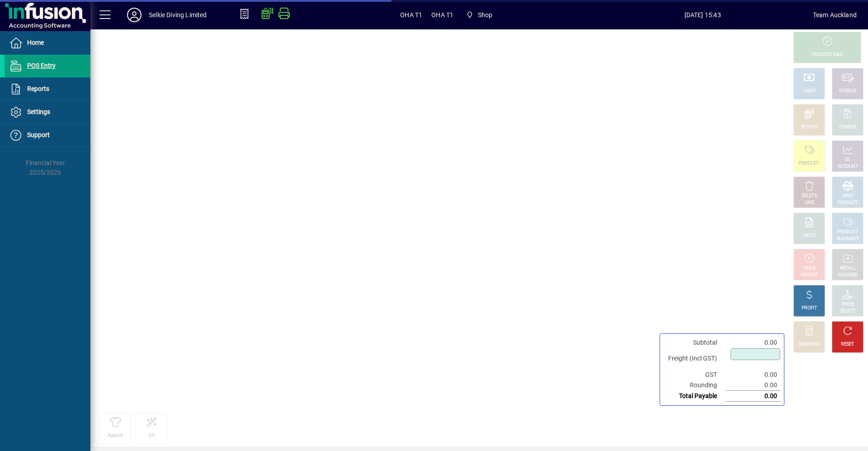  I want to click on div: PROCESS SALE, so click(827, 55).